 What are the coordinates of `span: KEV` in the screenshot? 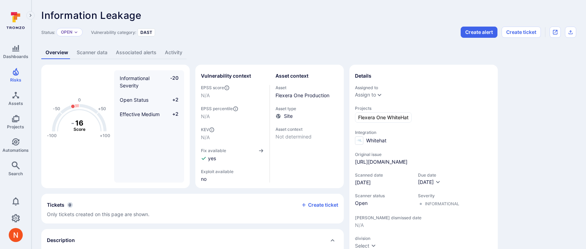 It's located at (232, 130).